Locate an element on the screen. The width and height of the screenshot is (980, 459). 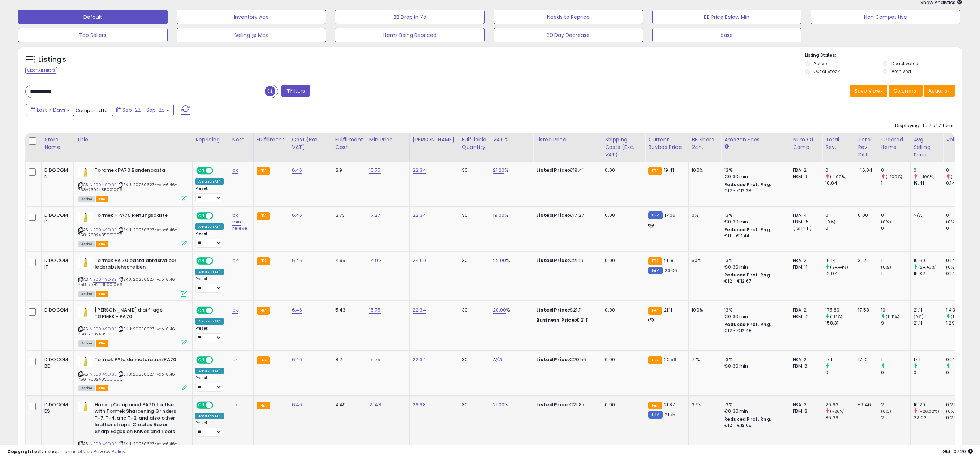
div: 17.1 is located at coordinates (839, 360).